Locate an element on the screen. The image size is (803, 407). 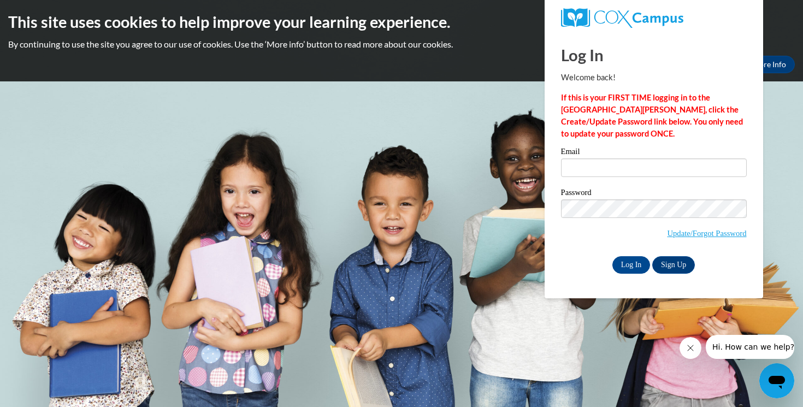
input: Log In is located at coordinates (631, 265).